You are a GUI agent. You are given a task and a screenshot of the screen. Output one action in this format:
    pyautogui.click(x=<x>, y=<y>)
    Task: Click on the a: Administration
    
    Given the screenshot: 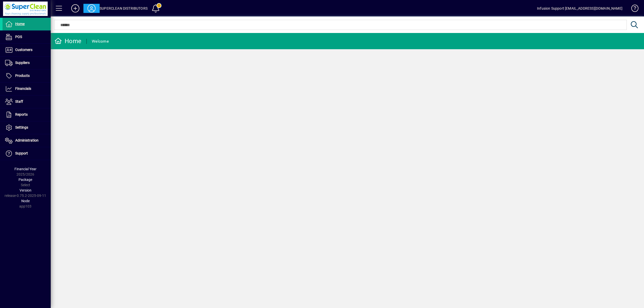 What is the action you would take?
    pyautogui.click(x=27, y=140)
    